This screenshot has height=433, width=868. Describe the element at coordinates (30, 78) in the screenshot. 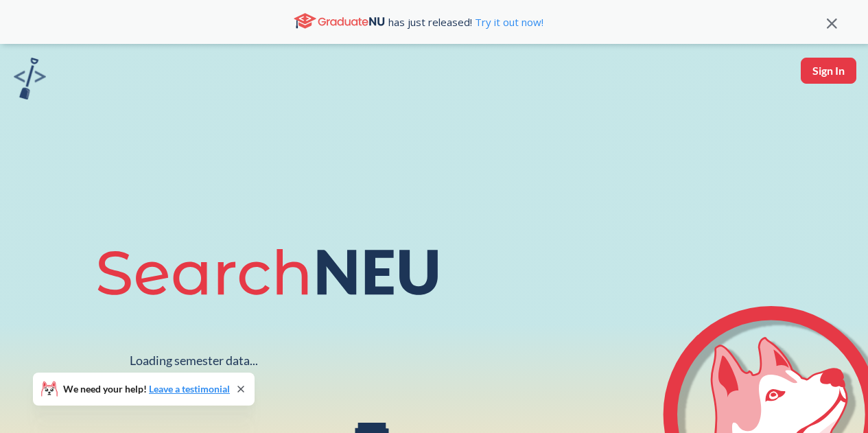

I see `img: sandbox logo` at that location.